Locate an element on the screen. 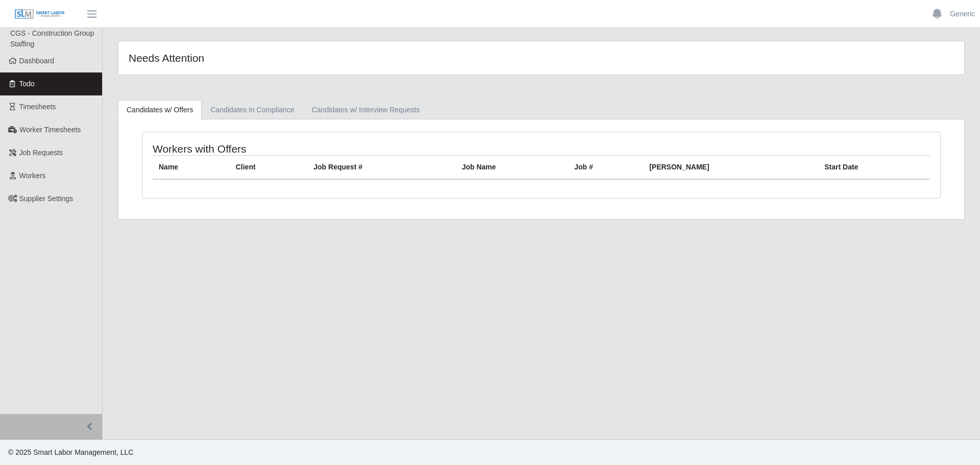 The width and height of the screenshot is (980, 465). th: Start Date is located at coordinates (874, 168).